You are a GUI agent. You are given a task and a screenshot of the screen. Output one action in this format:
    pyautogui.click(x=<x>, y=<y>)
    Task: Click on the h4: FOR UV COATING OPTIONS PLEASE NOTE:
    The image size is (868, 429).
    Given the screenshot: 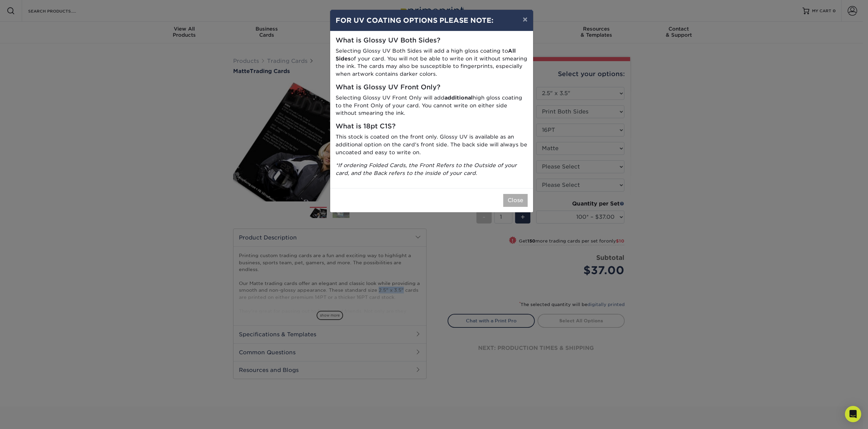 What is the action you would take?
    pyautogui.click(x=431, y=20)
    